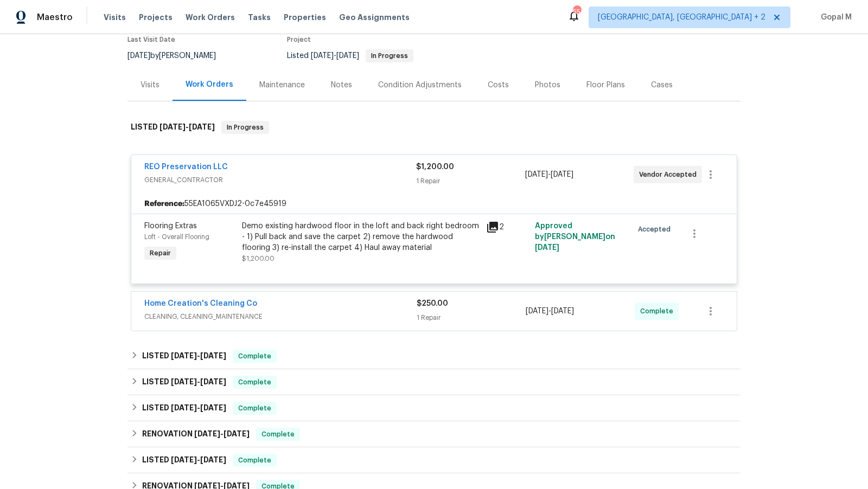 The width and height of the screenshot is (868, 489). What do you see at coordinates (498, 85) in the screenshot?
I see `div: Costs` at bounding box center [498, 85].